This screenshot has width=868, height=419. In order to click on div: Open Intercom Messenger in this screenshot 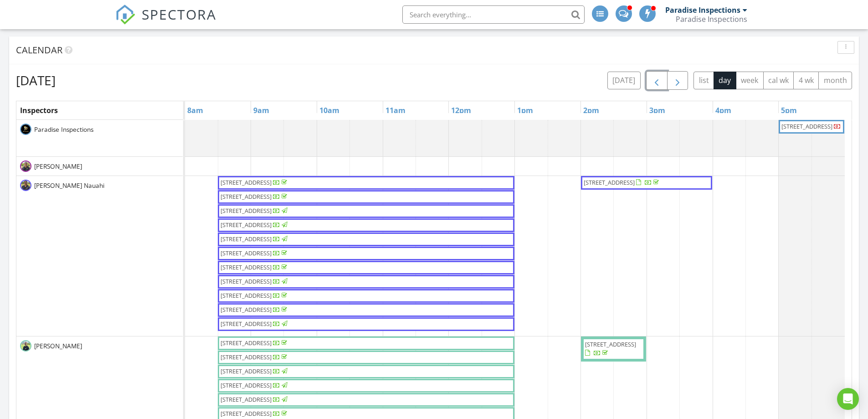, I will do `click(848, 399)`.